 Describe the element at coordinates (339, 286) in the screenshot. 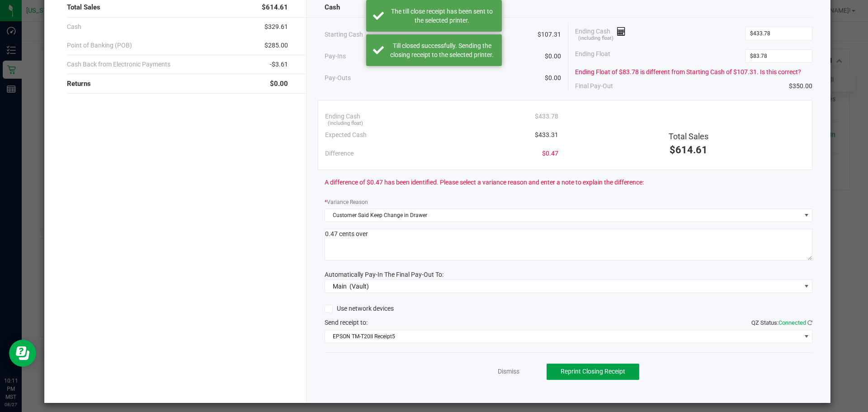

I see `span: Main` at that location.